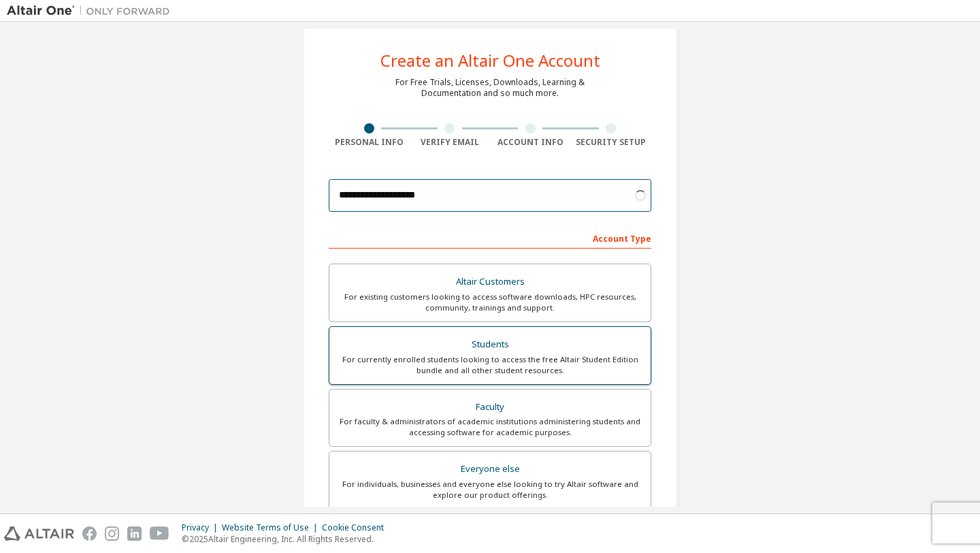  I want to click on div: Website Terms of Use, so click(272, 527).